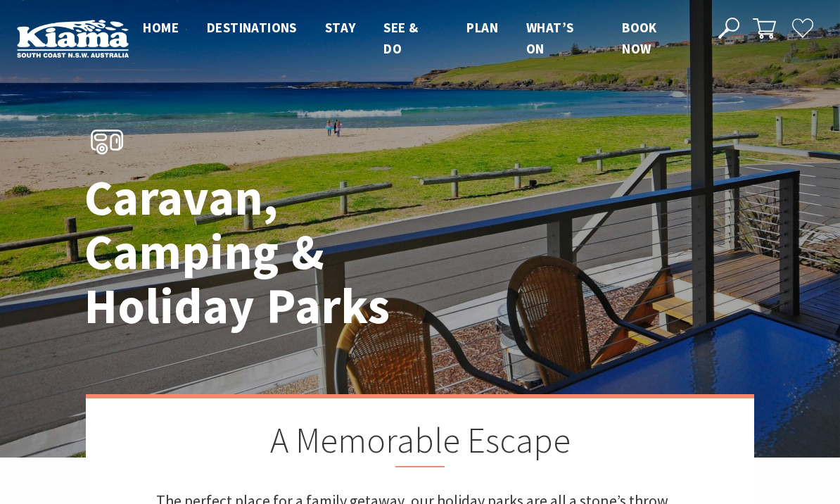  I want to click on span: What’s On, so click(549, 38).